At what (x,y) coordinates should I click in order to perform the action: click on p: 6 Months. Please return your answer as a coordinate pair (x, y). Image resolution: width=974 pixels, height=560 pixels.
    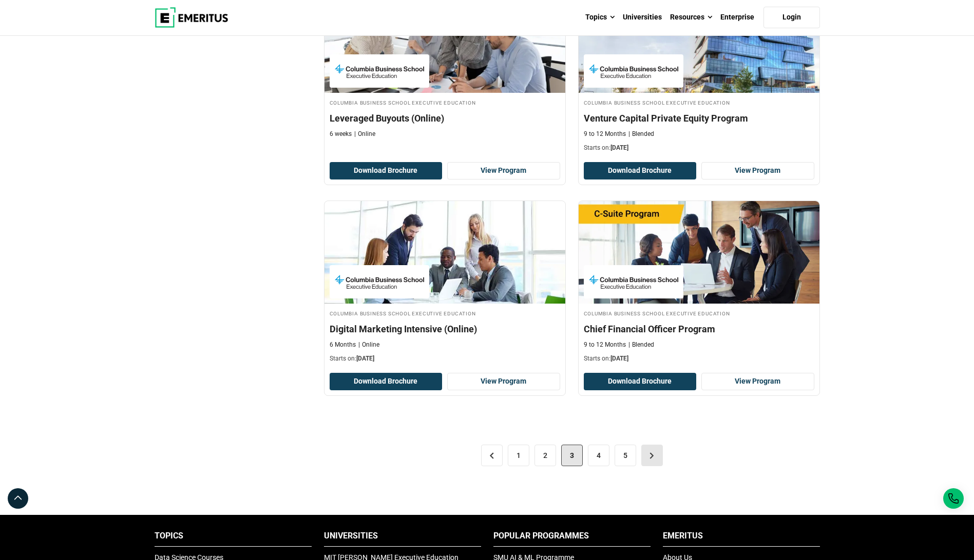
    Looking at the image, I should click on (343, 345).